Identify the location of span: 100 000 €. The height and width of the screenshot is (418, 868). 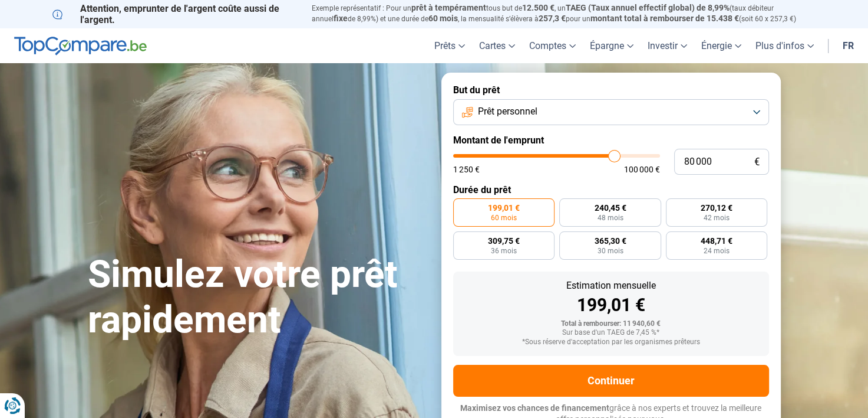
(642, 169).